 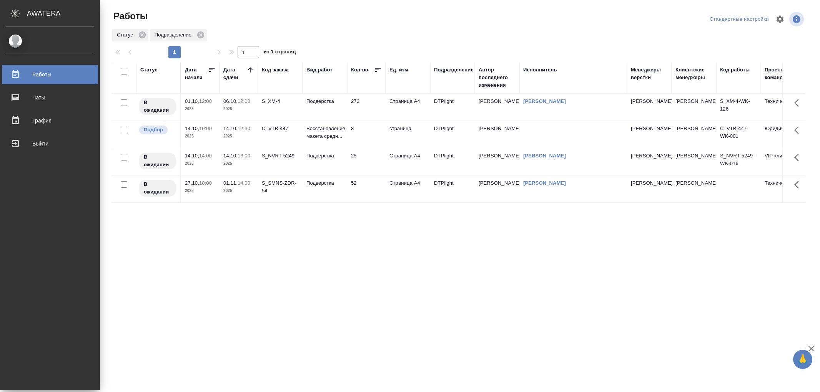 What do you see at coordinates (235, 74) in the screenshot?
I see `div: Дата сдачи` at bounding box center [235, 74].